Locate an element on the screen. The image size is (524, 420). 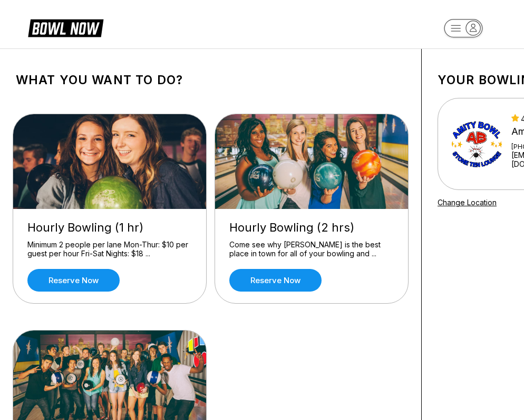
div: Hourly Bowling (1 hr) is located at coordinates (110, 228).